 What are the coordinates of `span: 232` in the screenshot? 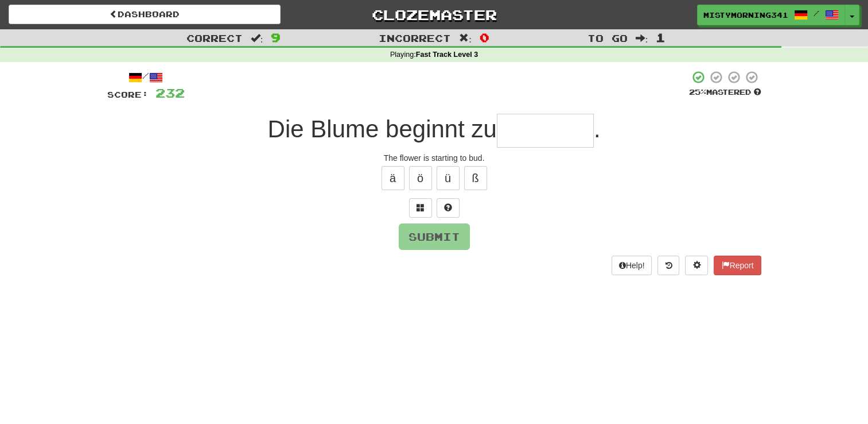 It's located at (170, 92).